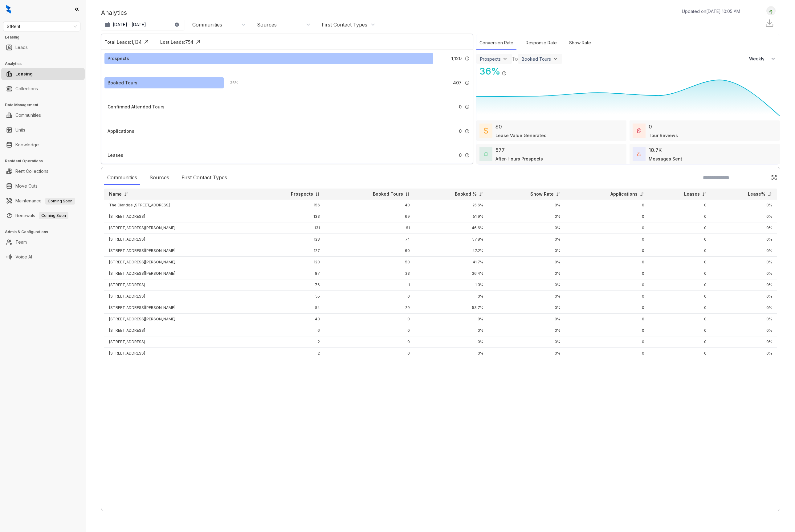  What do you see at coordinates (451, 251) in the screenshot?
I see `td: 47.2%` at bounding box center [451, 251].